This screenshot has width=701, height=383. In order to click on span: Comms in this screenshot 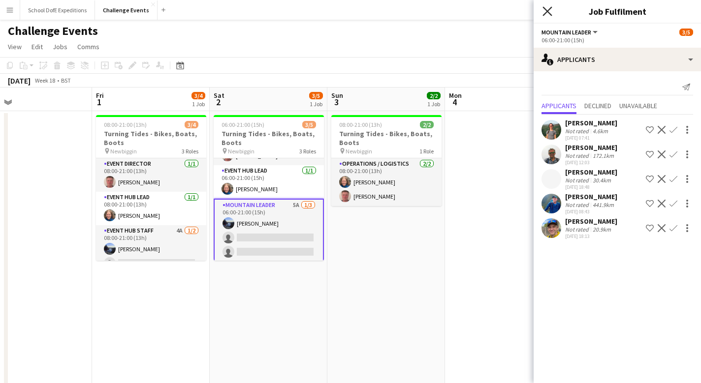, I will do `click(88, 47)`.